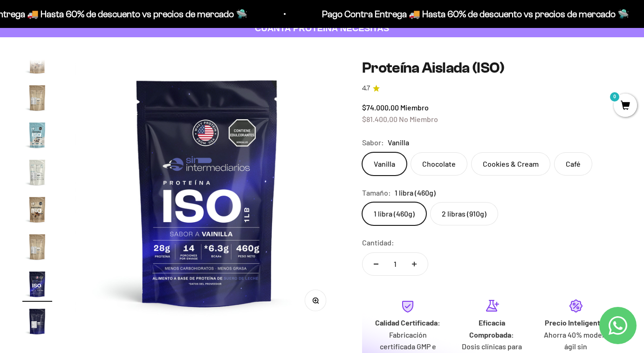 Image resolution: width=644 pixels, height=353 pixels. What do you see at coordinates (380, 107) in the screenshot?
I see `span: $74.000,00` at bounding box center [380, 107].